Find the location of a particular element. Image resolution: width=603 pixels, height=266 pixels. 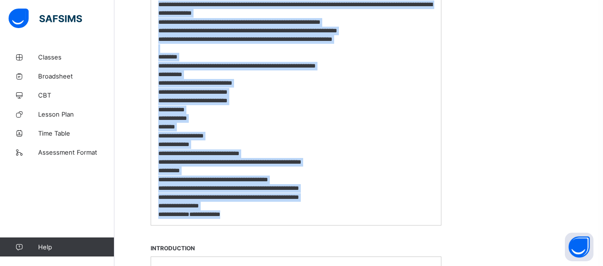

span: Classes is located at coordinates (76, 57).